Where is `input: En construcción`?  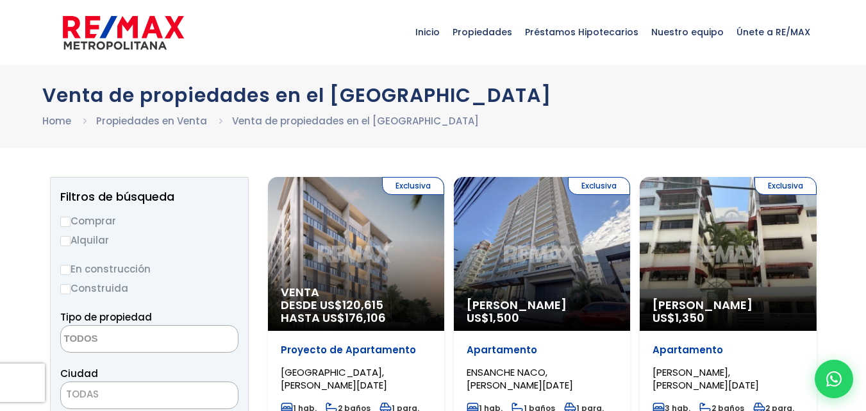
input: En construcción is located at coordinates (65, 270).